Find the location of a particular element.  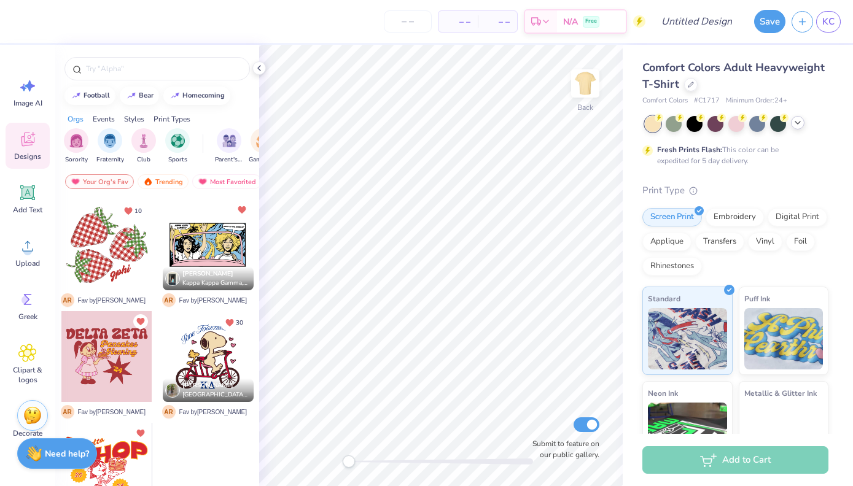

span: N/A is located at coordinates (571, 21).